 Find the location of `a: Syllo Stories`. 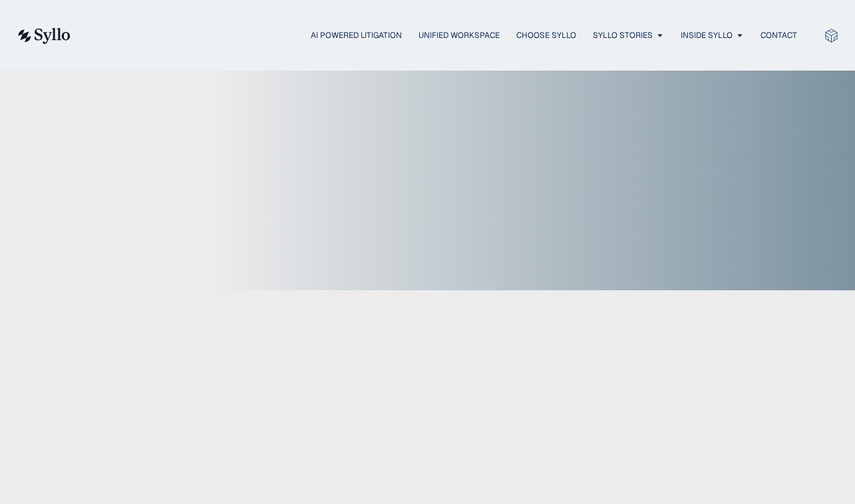

a: Syllo Stories is located at coordinates (622, 35).